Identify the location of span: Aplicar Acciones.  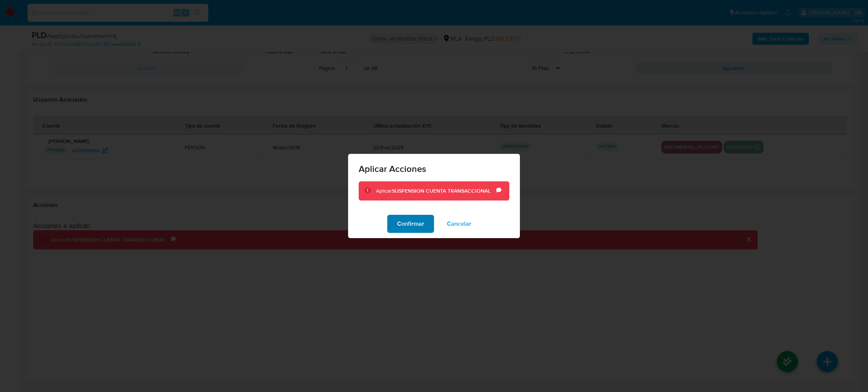
(434, 169).